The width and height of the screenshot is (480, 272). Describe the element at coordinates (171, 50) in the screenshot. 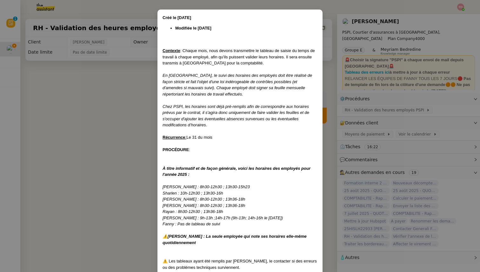

I see `u: Contexte` at that location.